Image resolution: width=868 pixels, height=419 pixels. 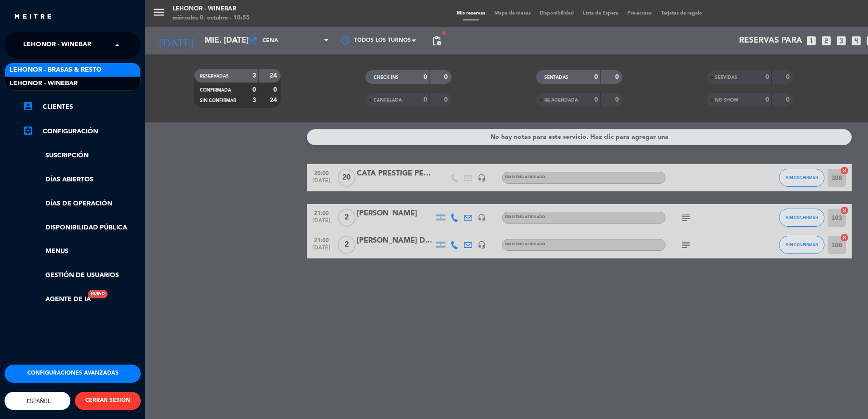 What do you see at coordinates (82, 156) in the screenshot?
I see `a: Suscripción` at bounding box center [82, 156].